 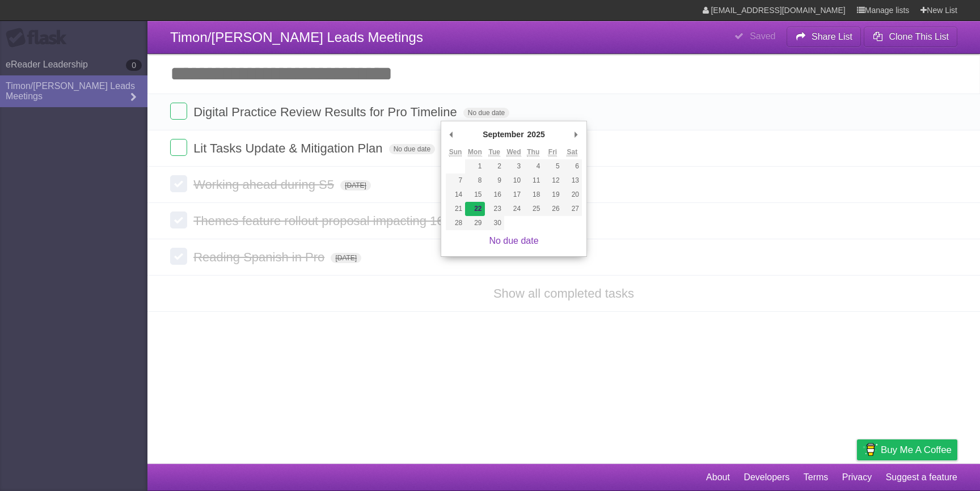 What do you see at coordinates (572, 152) in the screenshot?
I see `abbr: Saturday` at bounding box center [572, 152].